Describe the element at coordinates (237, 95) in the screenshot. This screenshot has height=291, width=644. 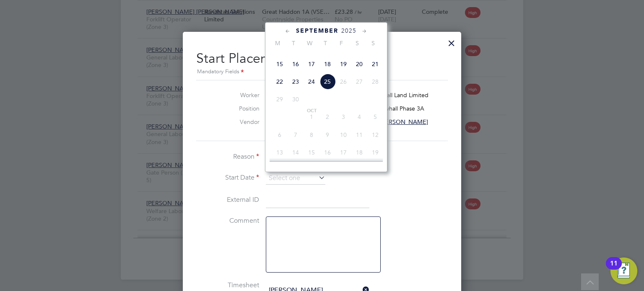
I see `label: Worker` at that location.